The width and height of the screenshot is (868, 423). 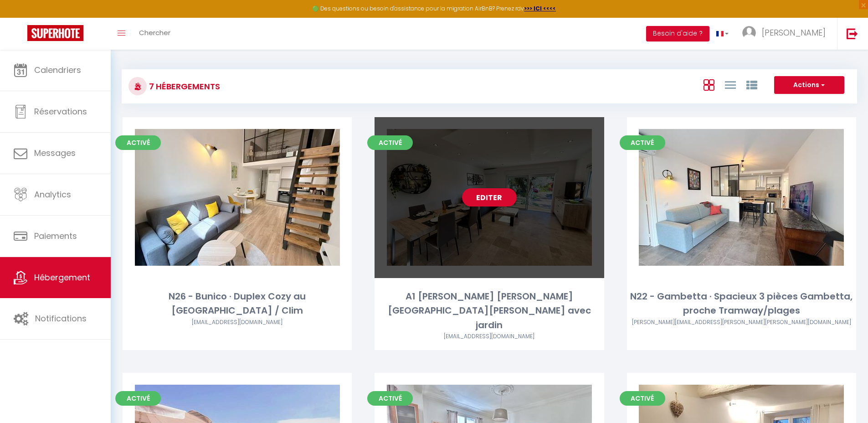 What do you see at coordinates (677, 34) in the screenshot?
I see `button: Besoin d'aide ?` at bounding box center [677, 34].